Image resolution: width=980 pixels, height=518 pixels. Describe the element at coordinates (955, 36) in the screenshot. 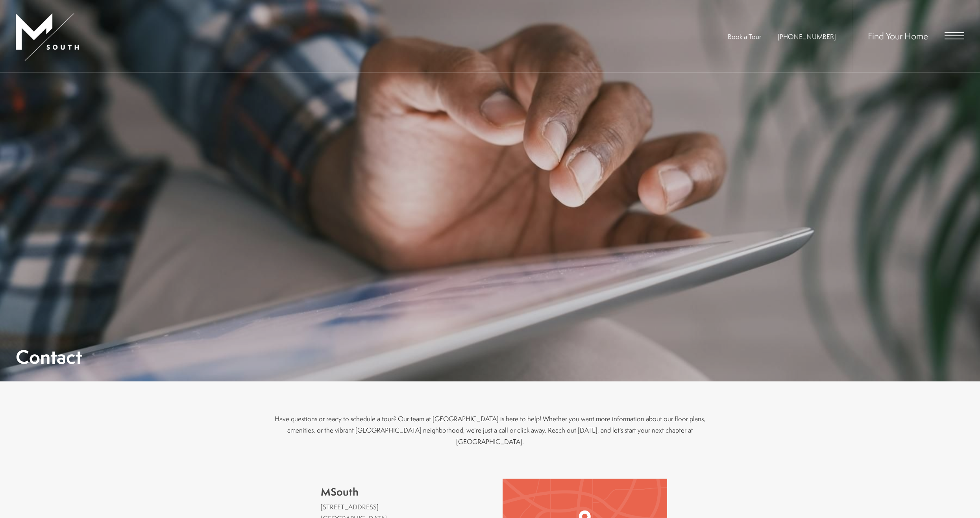

I see `button: Open Menu` at that location.